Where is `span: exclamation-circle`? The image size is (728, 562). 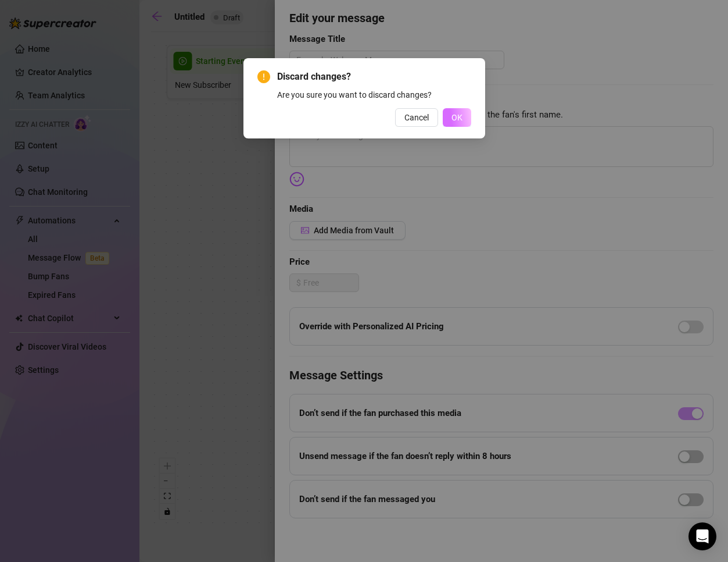
span: exclamation-circle is located at coordinates (263, 77).